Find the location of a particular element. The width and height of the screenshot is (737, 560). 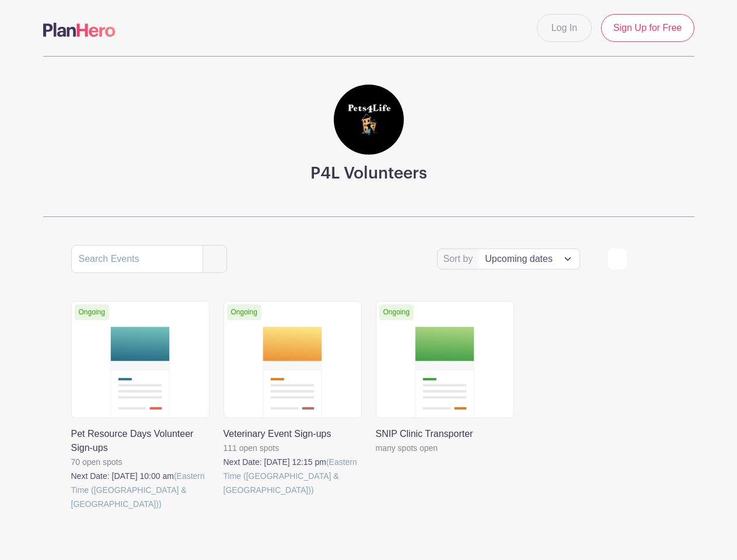

img: logo-507f7623f17ff9eddc593b1ce0a138ce2505c220e1c5a4e2b4648c50719b7d32.svg is located at coordinates (80, 30).